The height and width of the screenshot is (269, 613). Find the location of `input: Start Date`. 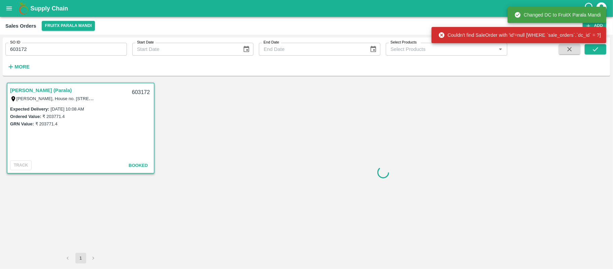

input: Start Date is located at coordinates (185, 49).